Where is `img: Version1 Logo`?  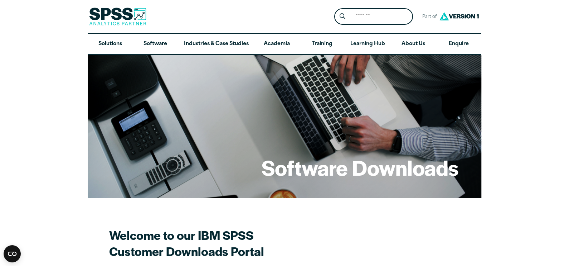 img: Version1 Logo is located at coordinates (460, 16).